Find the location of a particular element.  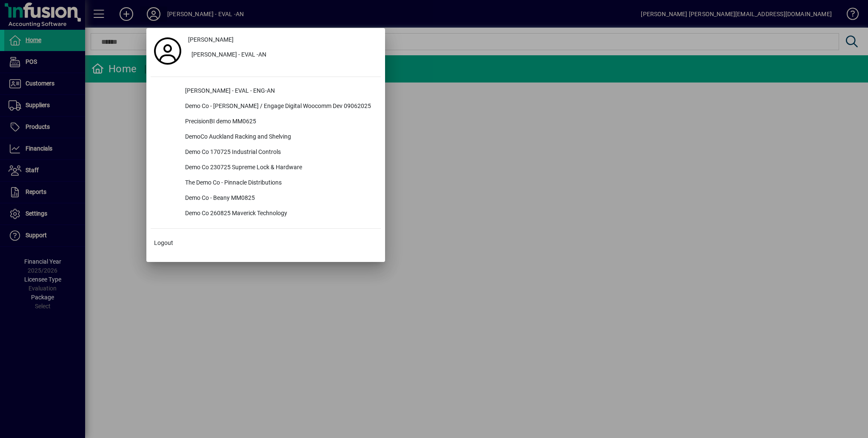

div: v 4.0.25 is located at coordinates (33, 17).